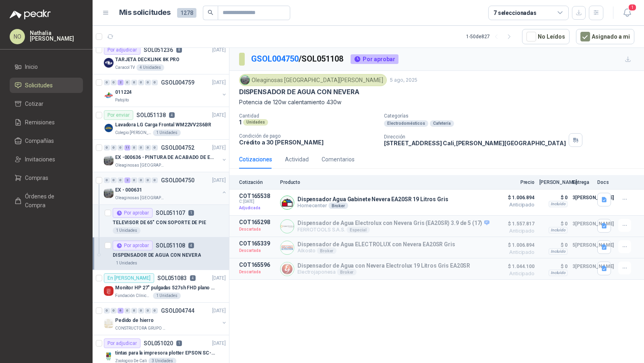  What do you see at coordinates (39, 141) in the screenshot?
I see `span: Compañías` at bounding box center [39, 141].